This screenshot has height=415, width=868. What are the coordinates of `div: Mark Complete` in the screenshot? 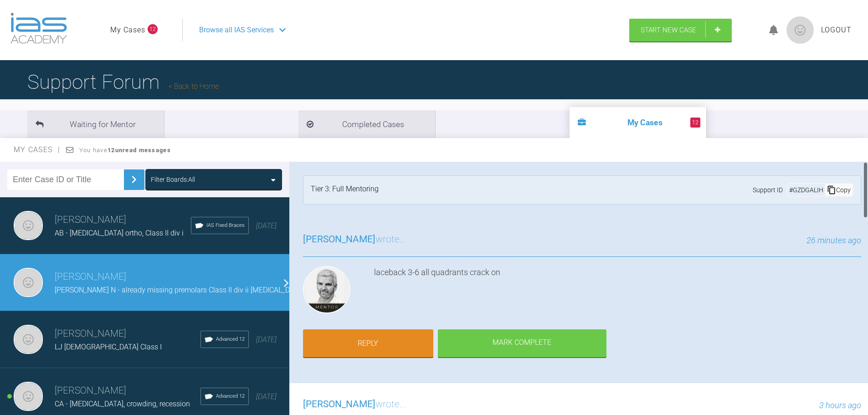 It's located at (522, 343).